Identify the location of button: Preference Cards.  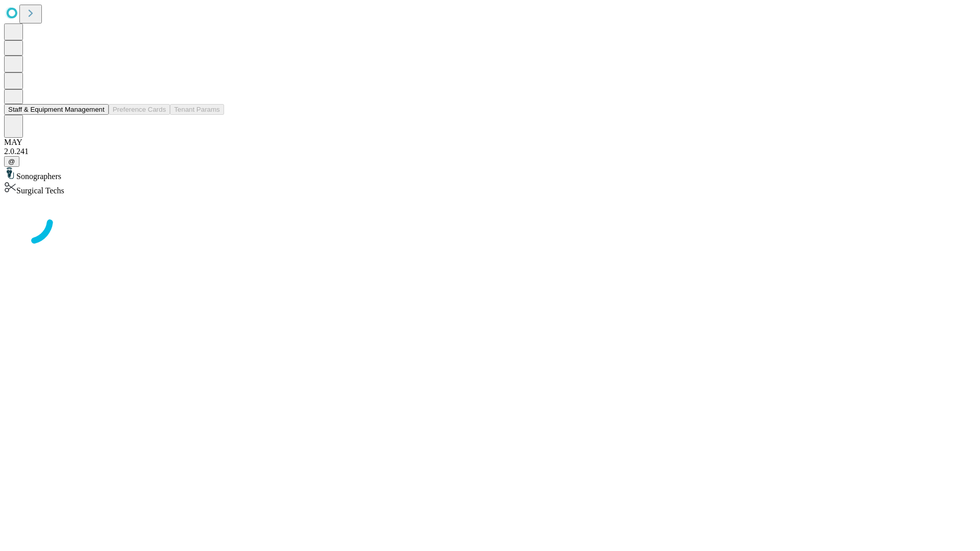
(139, 109).